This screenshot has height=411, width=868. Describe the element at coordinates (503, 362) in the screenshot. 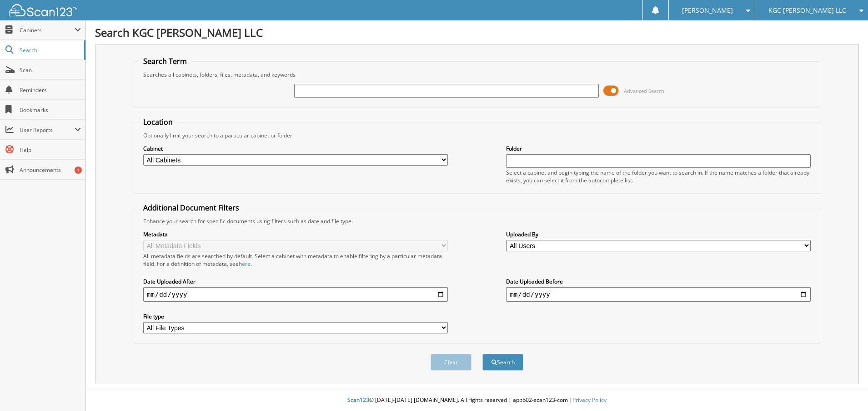

I see `button: Search` at that location.